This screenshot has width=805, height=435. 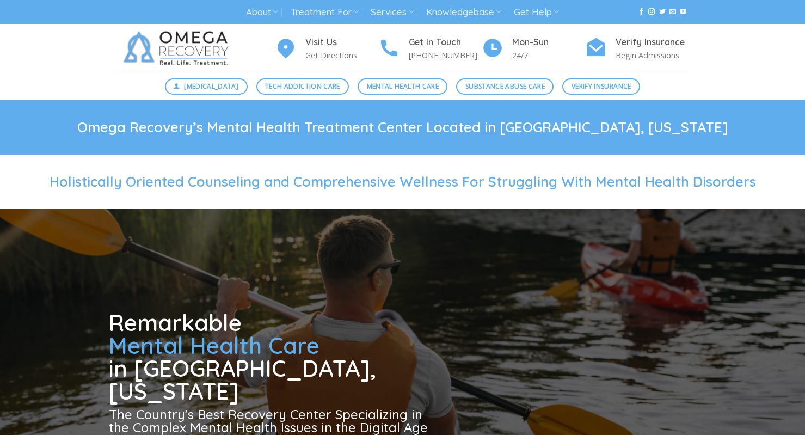 What do you see at coordinates (662, 12) in the screenshot?
I see `a: Follow on Twitter` at bounding box center [662, 12].